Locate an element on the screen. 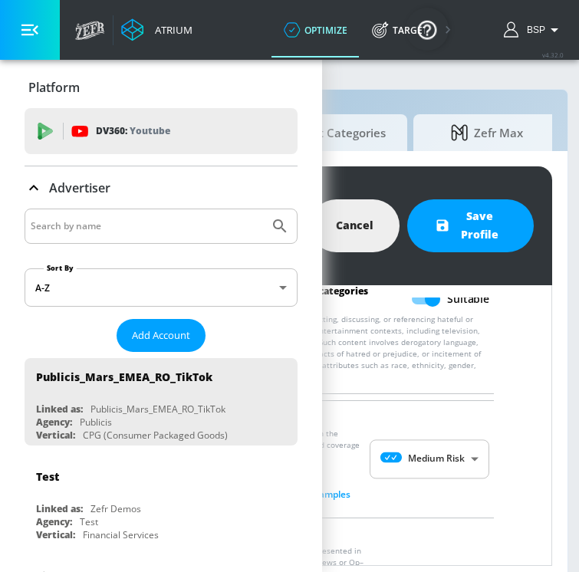 The height and width of the screenshot is (572, 579). a: Target is located at coordinates (400, 30).